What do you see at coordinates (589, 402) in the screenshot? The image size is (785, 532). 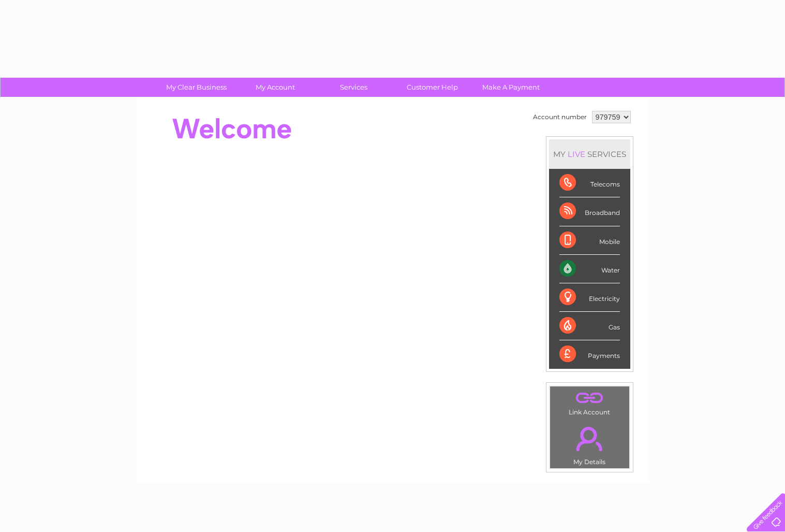 I see `td: Link Account` at bounding box center [589, 402].